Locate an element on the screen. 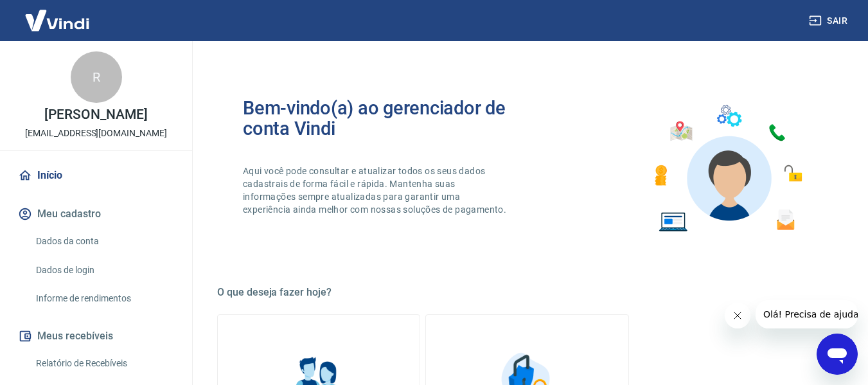  a: Início is located at coordinates (96, 175).